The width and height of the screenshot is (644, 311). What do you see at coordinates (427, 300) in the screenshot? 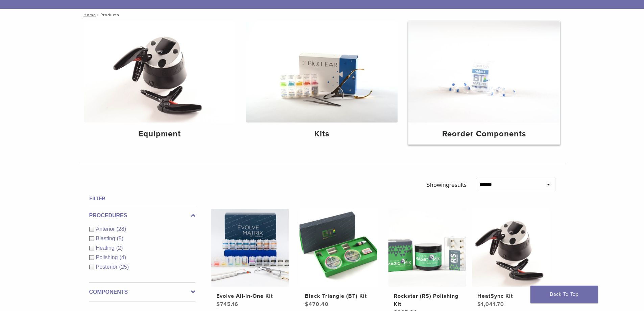
I see `h2: Rockstar (RS) Polishing Kit` at bounding box center [427, 300].